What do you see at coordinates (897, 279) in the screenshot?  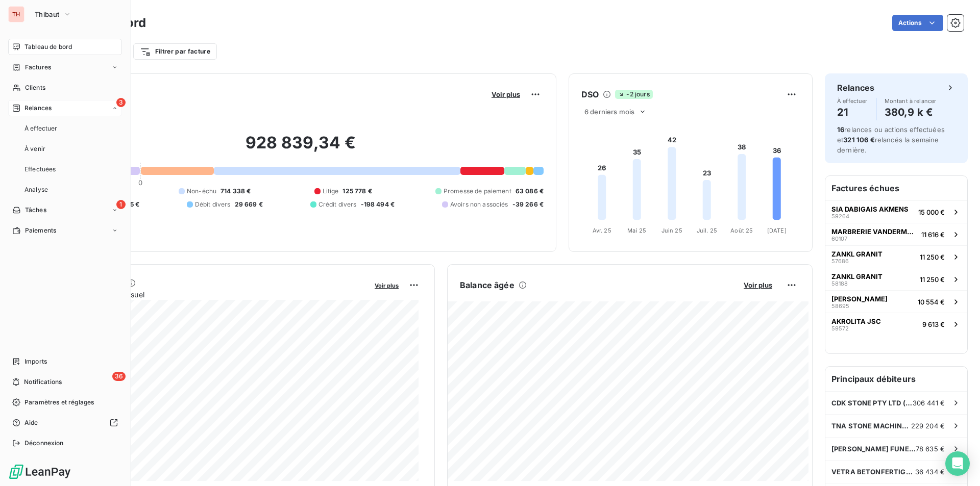 I see `button: ZANKL GRANIT5818811 250 €` at bounding box center [897, 279].